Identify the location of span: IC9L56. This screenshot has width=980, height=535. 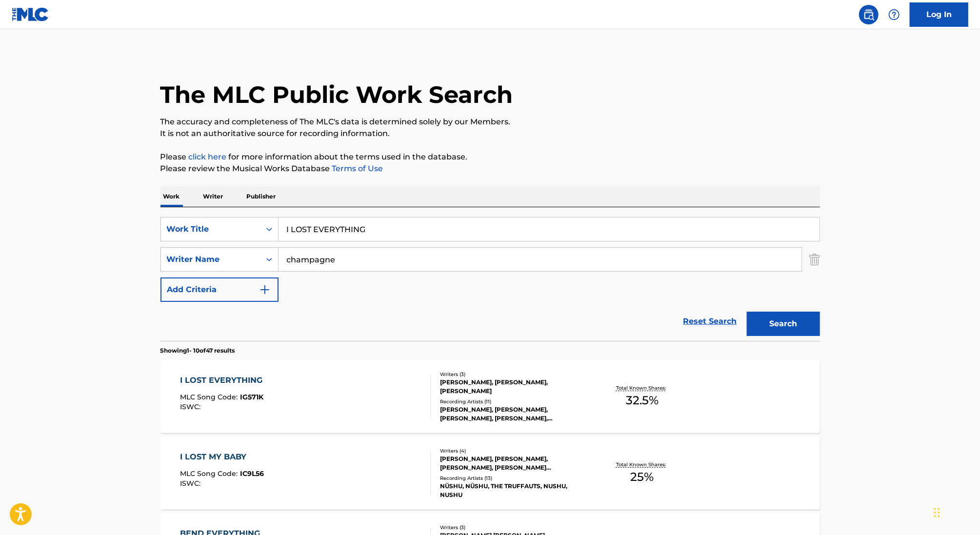
(251, 473).